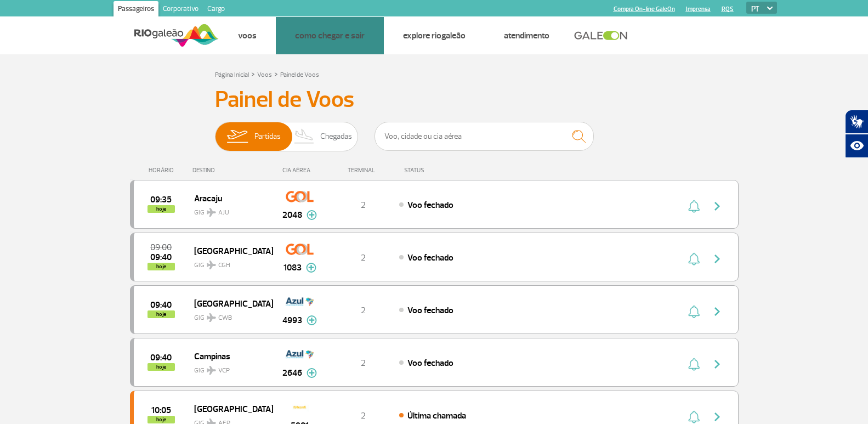 The width and height of the screenshot is (868, 424). What do you see at coordinates (224, 265) in the screenshot?
I see `span: CGH` at bounding box center [224, 265].